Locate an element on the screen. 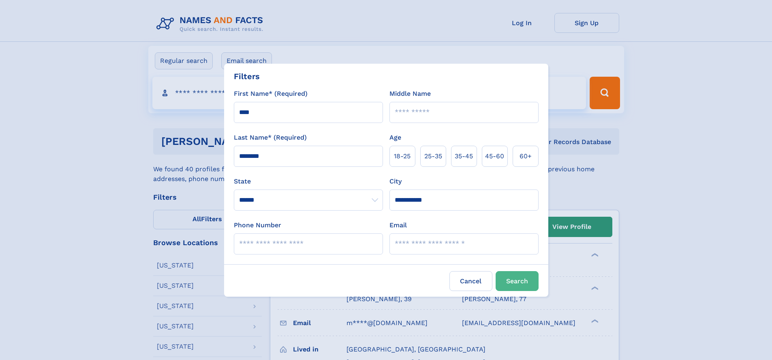 The image size is (772, 360). div: Filters is located at coordinates (247, 76).